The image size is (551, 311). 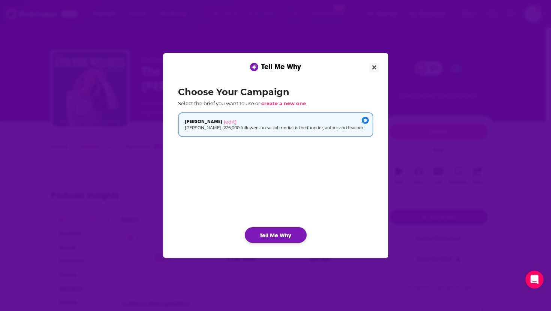 What do you see at coordinates (275, 92) in the screenshot?
I see `h2: Choose Your Campaign` at bounding box center [275, 92].